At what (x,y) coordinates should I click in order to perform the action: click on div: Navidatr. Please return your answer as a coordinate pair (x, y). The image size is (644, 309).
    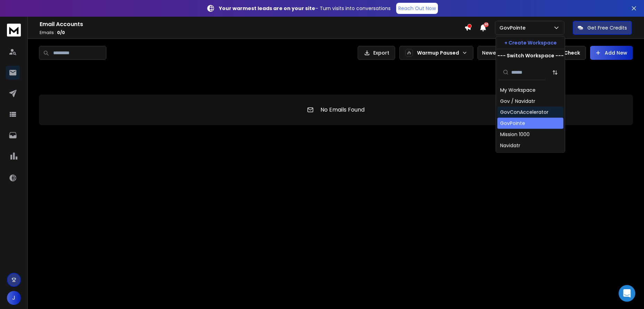
    Looking at the image, I should click on (511, 146).